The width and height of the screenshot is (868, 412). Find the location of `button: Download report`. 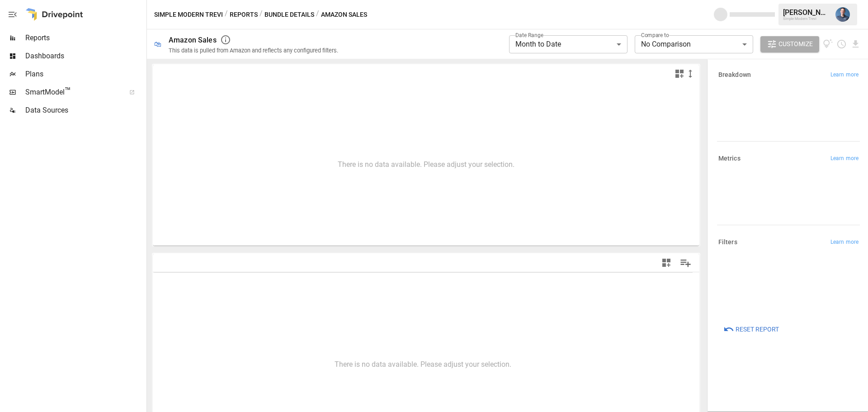

button: Download report is located at coordinates (856, 44).